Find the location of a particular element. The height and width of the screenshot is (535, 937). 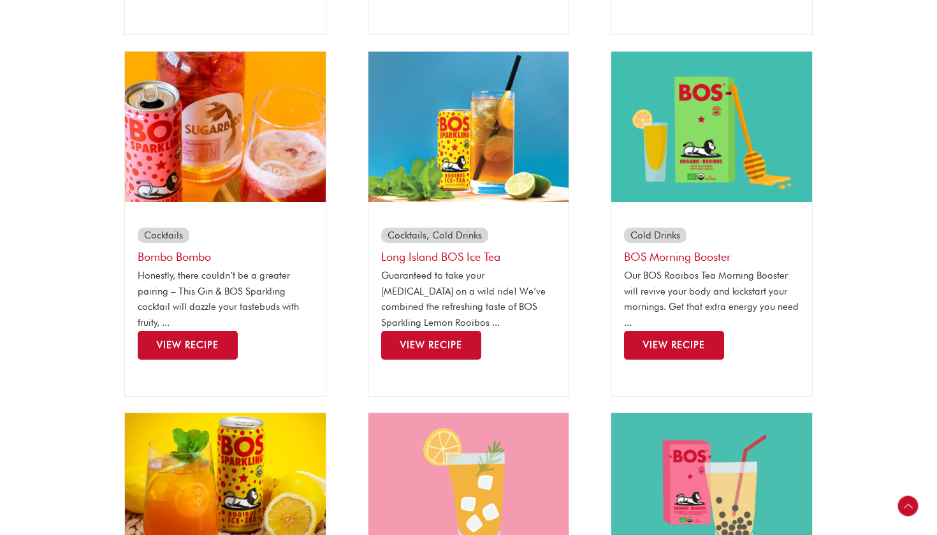

a: BOS Morning Booster is located at coordinates (677, 256).